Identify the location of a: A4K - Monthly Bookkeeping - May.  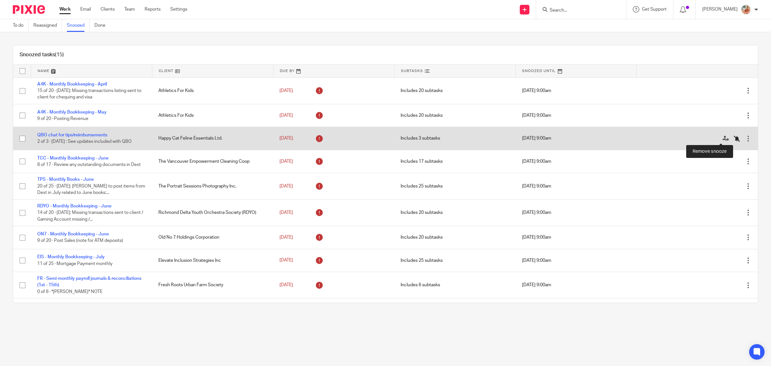
(72, 112).